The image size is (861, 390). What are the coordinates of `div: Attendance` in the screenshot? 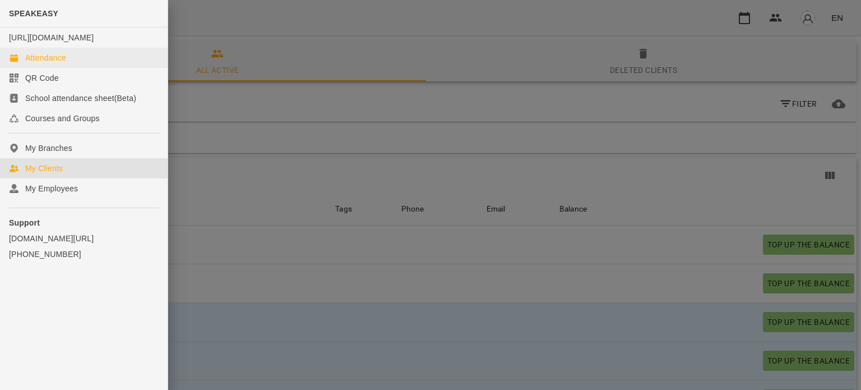 It's located at (45, 58).